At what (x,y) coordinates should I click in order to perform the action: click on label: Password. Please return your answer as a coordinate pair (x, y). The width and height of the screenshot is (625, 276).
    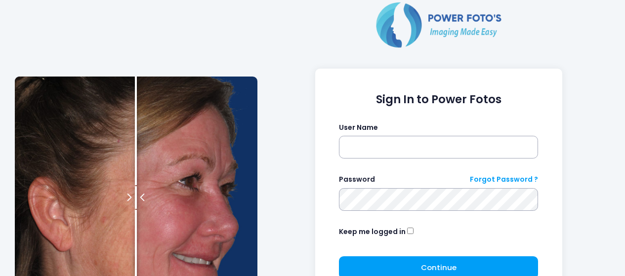
    Looking at the image, I should click on (357, 179).